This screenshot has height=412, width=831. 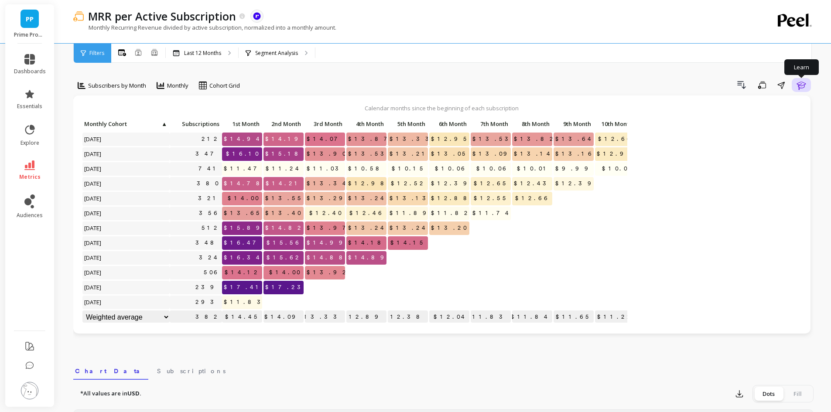 What do you see at coordinates (573, 124) in the screenshot?
I see `p: 9th Month` at bounding box center [573, 124].